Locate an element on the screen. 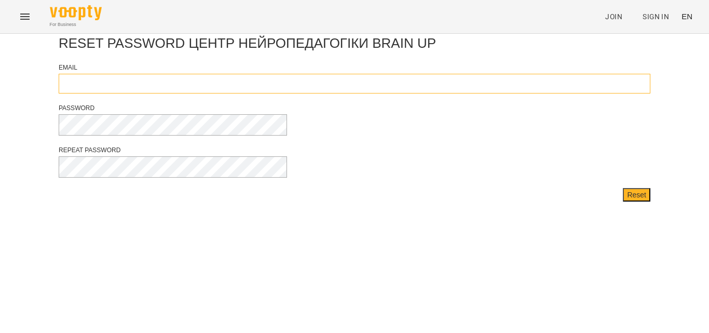  button: EN is located at coordinates (687, 16).